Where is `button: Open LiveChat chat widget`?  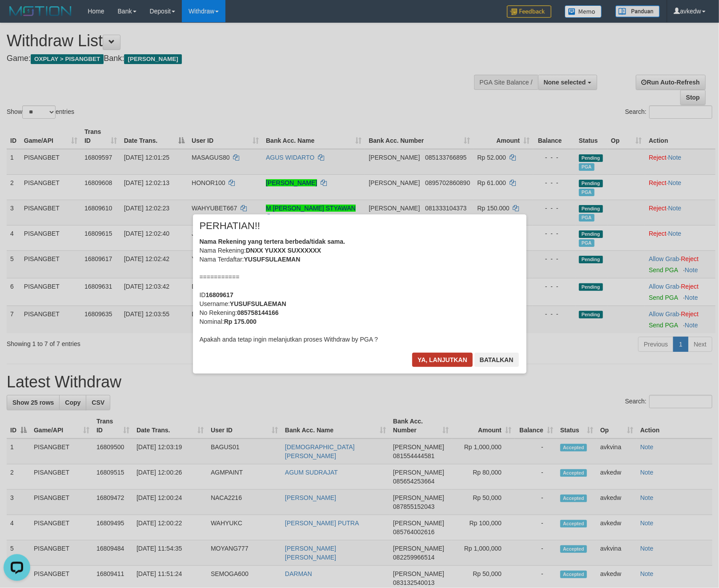 button: Open LiveChat chat widget is located at coordinates (17, 17).